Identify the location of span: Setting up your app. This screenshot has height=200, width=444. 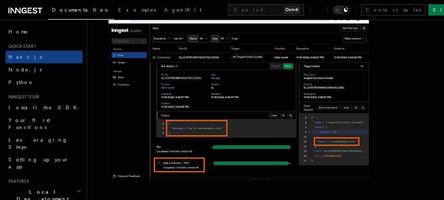
(39, 163).